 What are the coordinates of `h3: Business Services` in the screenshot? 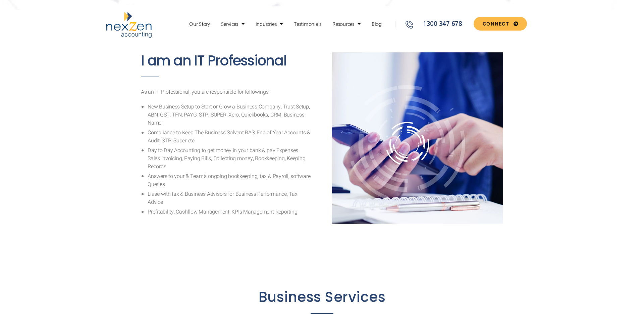 It's located at (322, 297).